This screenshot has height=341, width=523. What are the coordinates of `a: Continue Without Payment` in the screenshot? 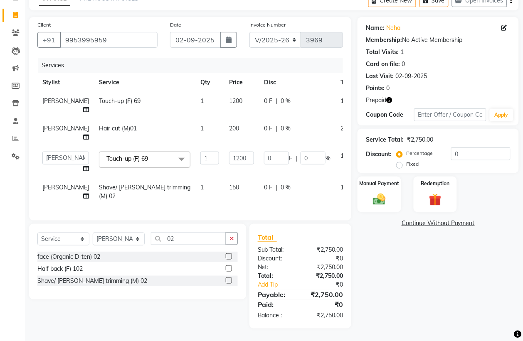 It's located at (438, 223).